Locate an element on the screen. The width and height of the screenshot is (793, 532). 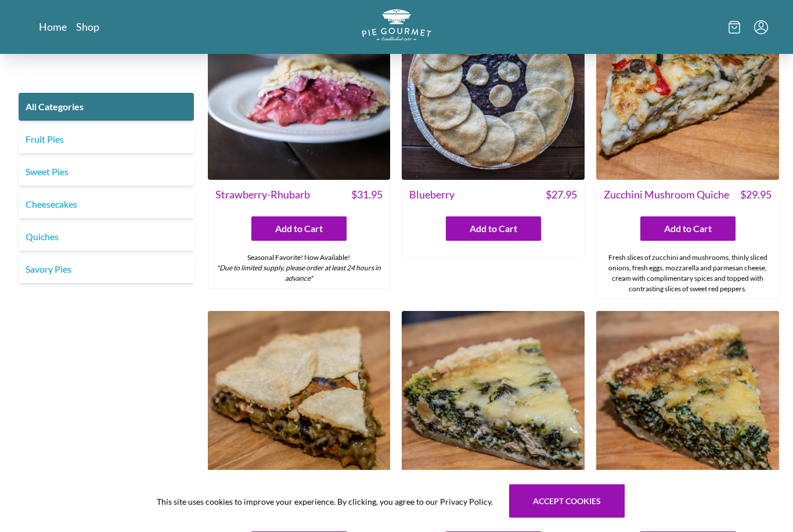
img: Spinach Quiche is located at coordinates (687, 402).